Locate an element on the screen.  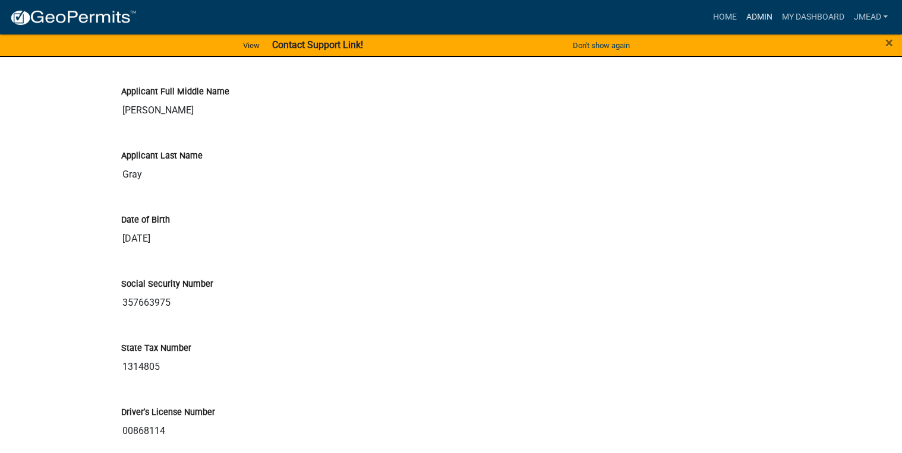
a: Admin is located at coordinates (759, 17).